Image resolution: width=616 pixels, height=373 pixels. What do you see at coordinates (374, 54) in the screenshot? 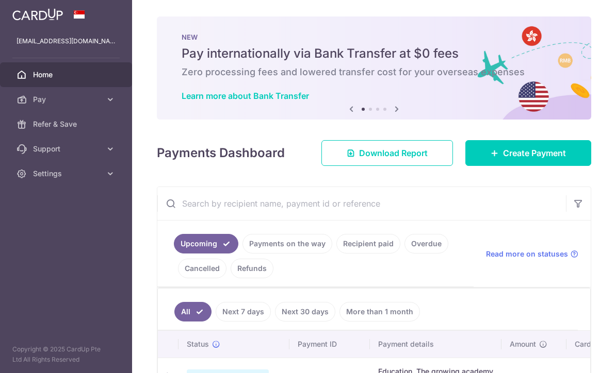
I see `h5: Pay internationally via Bank Transfer at $0 fees` at bounding box center [374, 54].